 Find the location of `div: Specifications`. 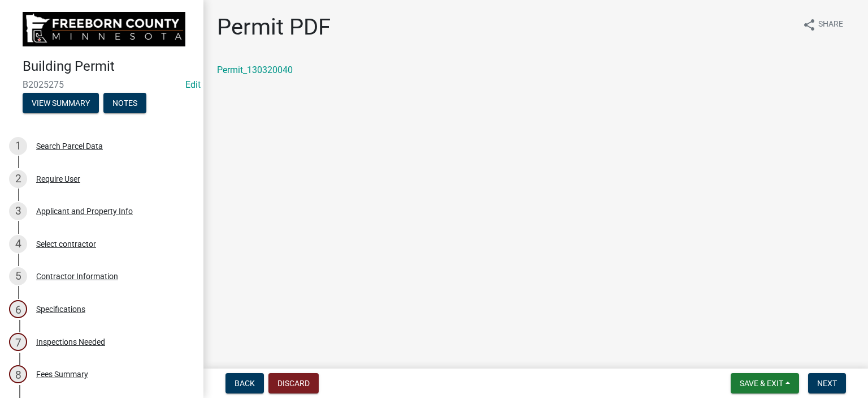

div: Specifications is located at coordinates (61, 309).